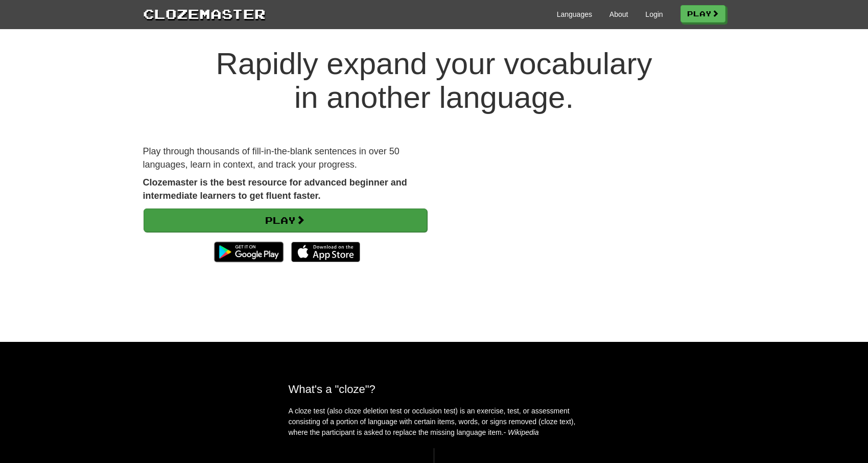 This screenshot has height=463, width=868. Describe the element at coordinates (275, 189) in the screenshot. I see `strong: Clozemaster is the best resource for advanced beginner and intermediate learners to get fluent fa...` at that location.